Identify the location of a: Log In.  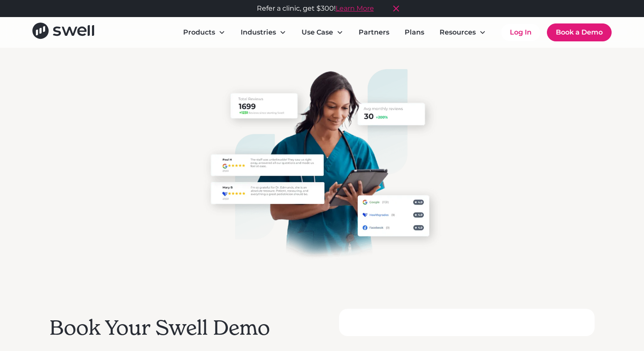
(520, 32).